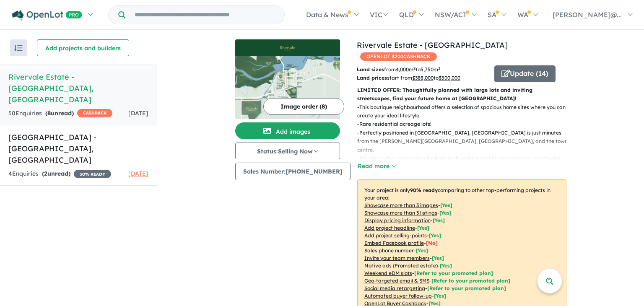 The image size is (644, 306). What do you see at coordinates (287, 151) in the screenshot?
I see `button: Status:Selling Now` at bounding box center [287, 151].